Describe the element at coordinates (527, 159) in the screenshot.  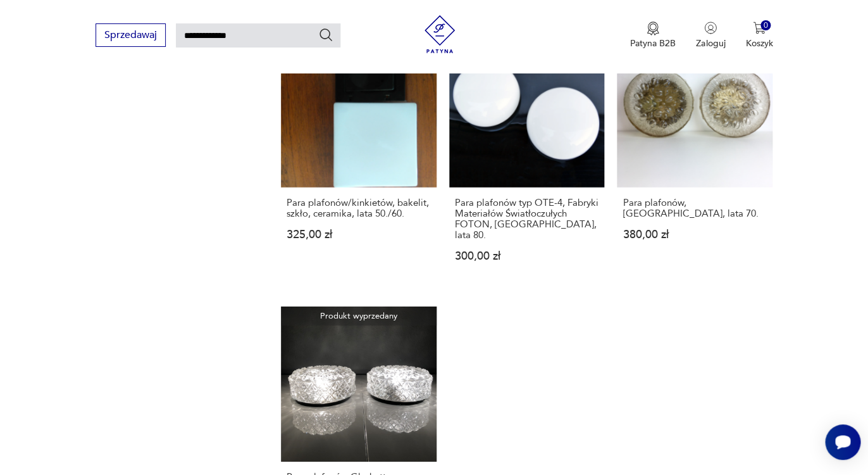
I see `a: Produkt wyprzedanyPara plafonów typ OTE-4, Fabryki Materiałów Światłoczułych FOTON, Polska, lata ...` at that location.